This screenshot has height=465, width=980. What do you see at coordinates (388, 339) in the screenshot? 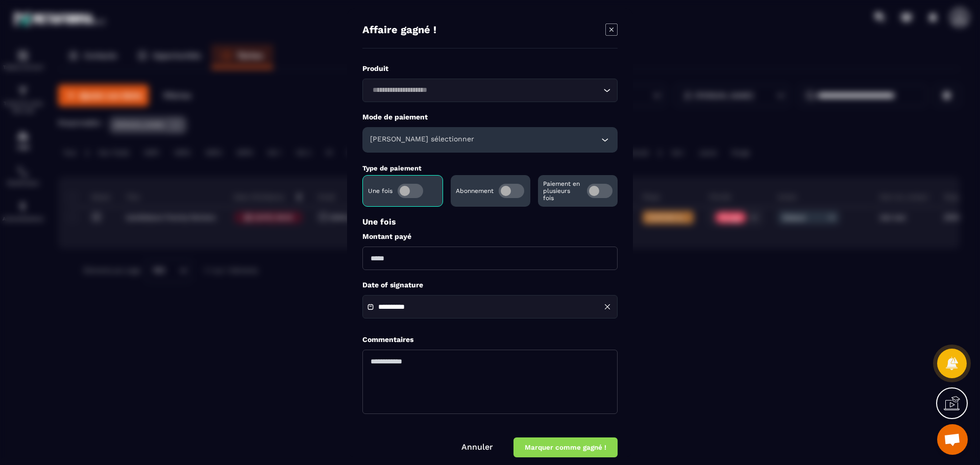
I see `label: Commentaires` at bounding box center [388, 339].